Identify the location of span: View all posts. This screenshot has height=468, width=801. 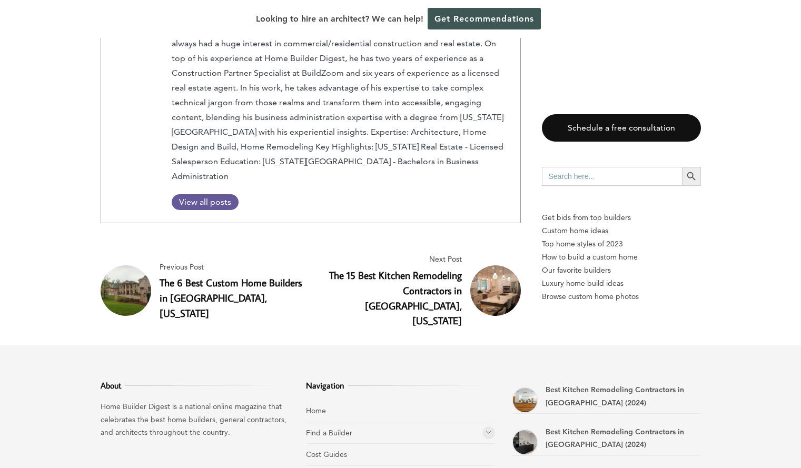
(205, 202).